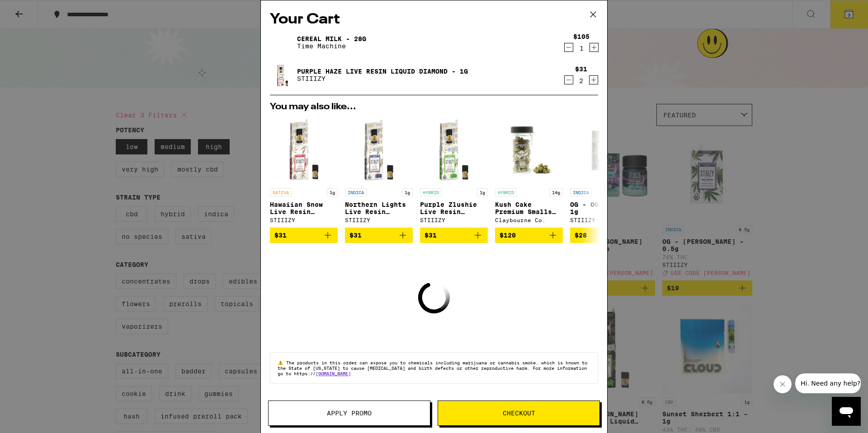  Describe the element at coordinates (378, 208) in the screenshot. I see `p: Northern Lights Live Resin Liquid Diamond - 1g` at that location.